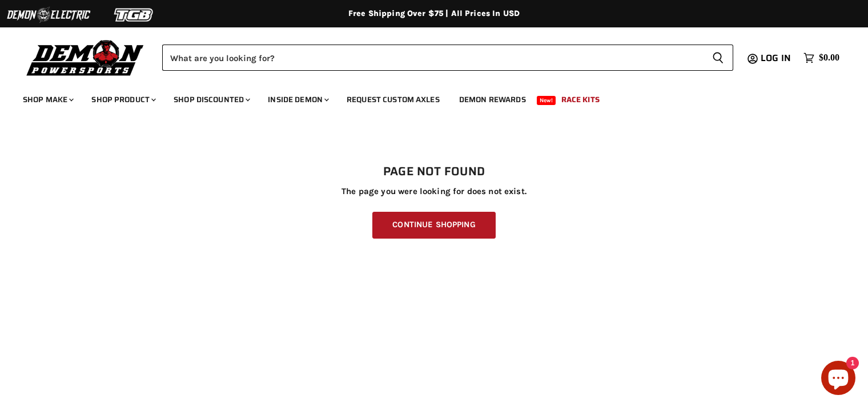 The image size is (868, 407). What do you see at coordinates (134, 15) in the screenshot?
I see `img: TGB Logo 2` at bounding box center [134, 15].